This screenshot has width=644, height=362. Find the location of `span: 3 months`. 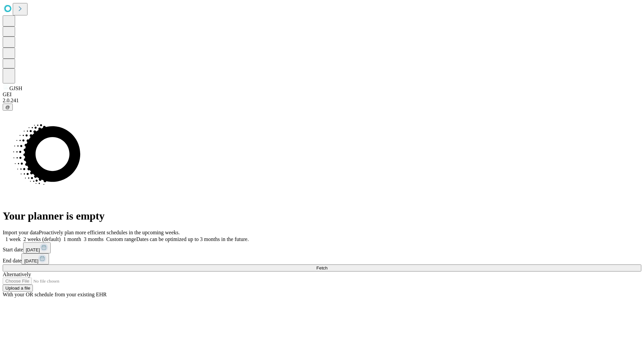

span: 3 months is located at coordinates (94, 239).